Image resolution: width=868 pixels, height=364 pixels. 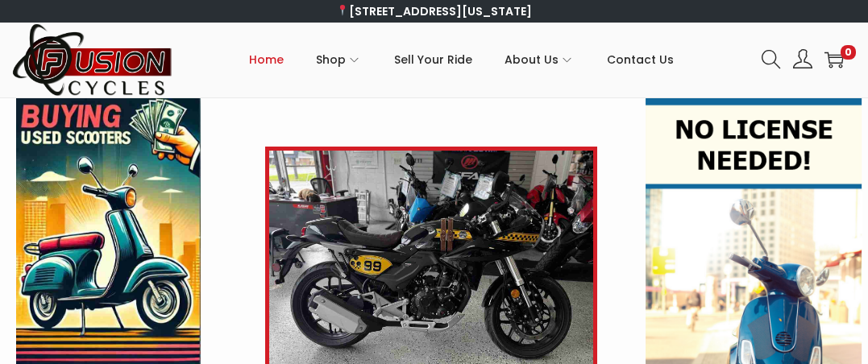 I want to click on a: Home, so click(x=266, y=59).